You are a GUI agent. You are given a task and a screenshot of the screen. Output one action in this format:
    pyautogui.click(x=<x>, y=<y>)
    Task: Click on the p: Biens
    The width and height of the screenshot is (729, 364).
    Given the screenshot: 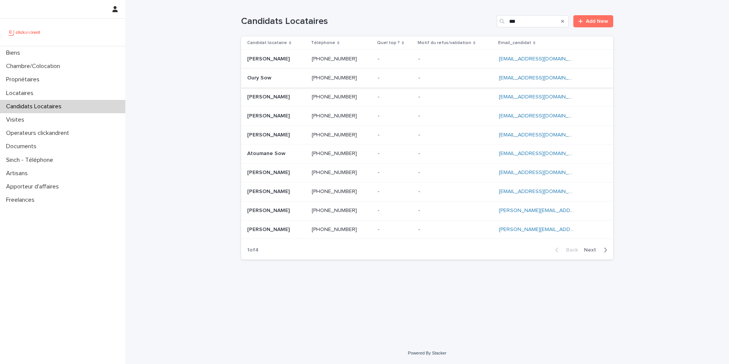 What is the action you would take?
    pyautogui.click(x=14, y=53)
    